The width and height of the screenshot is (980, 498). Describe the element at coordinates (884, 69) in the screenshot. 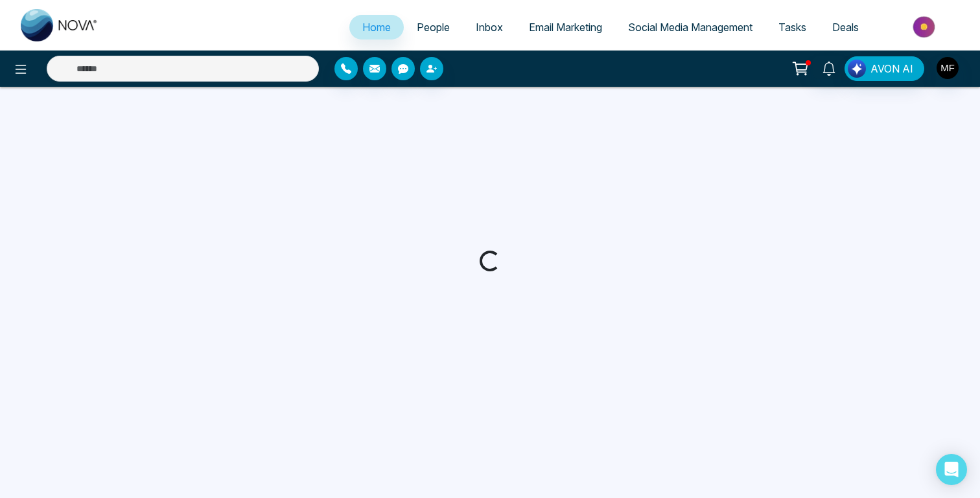

I see `button: AVON AI` at that location.